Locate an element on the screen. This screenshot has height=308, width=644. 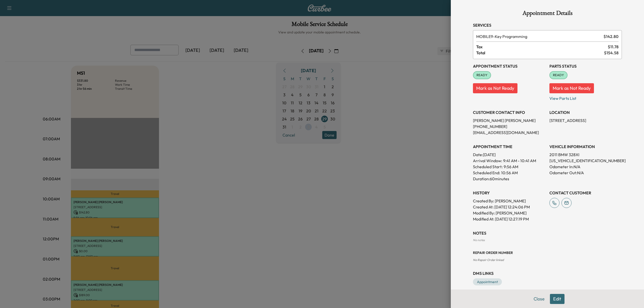
span: $ 11.78 is located at coordinates (613, 47).